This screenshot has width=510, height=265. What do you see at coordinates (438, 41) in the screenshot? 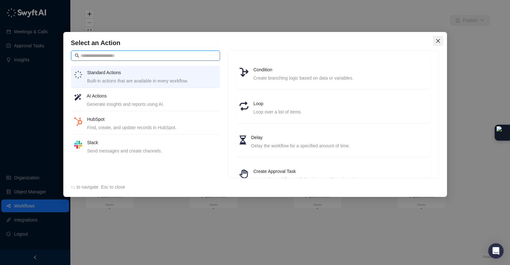
I see `button: Close` at bounding box center [438, 41].